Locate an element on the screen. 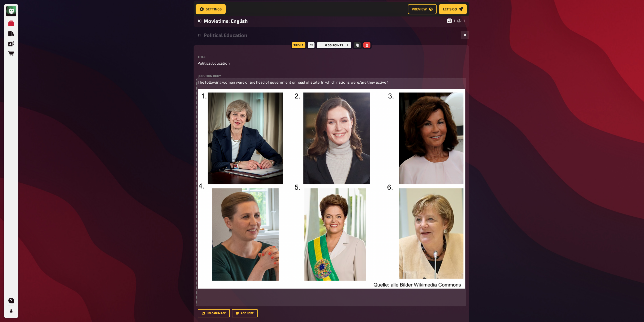  button: Let's go is located at coordinates (453, 9).